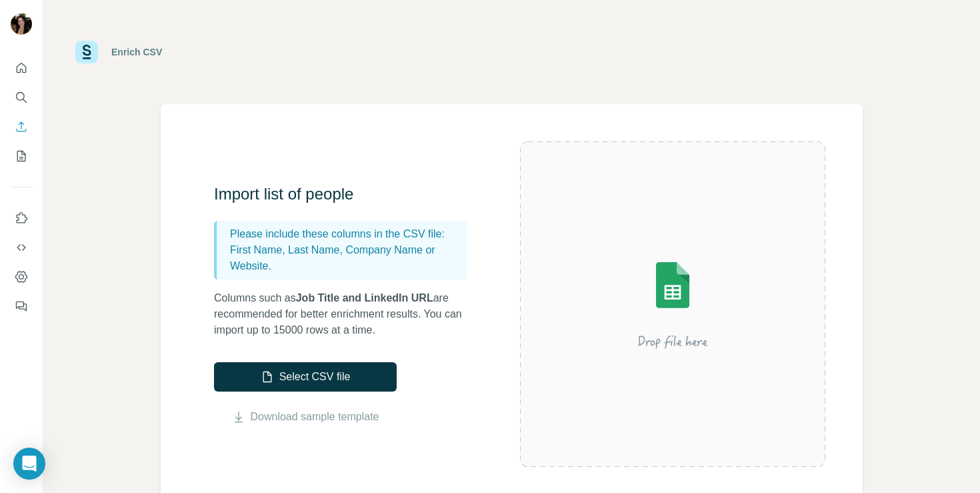  What do you see at coordinates (347, 315) in the screenshot?
I see `p: Columns such as are recommended for better enrichment results. You can import up to 15000 rows at...` at bounding box center [347, 315].